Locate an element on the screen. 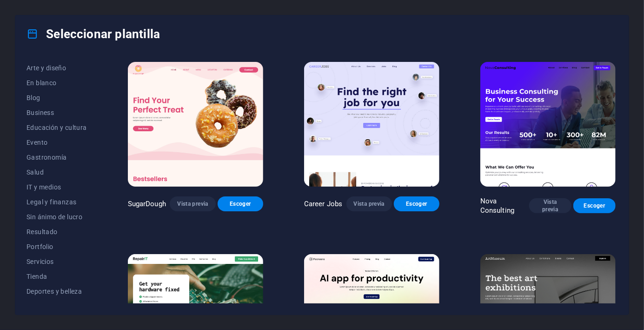 This screenshot has height=330, width=644. span: Servicios is located at coordinates (57, 261).